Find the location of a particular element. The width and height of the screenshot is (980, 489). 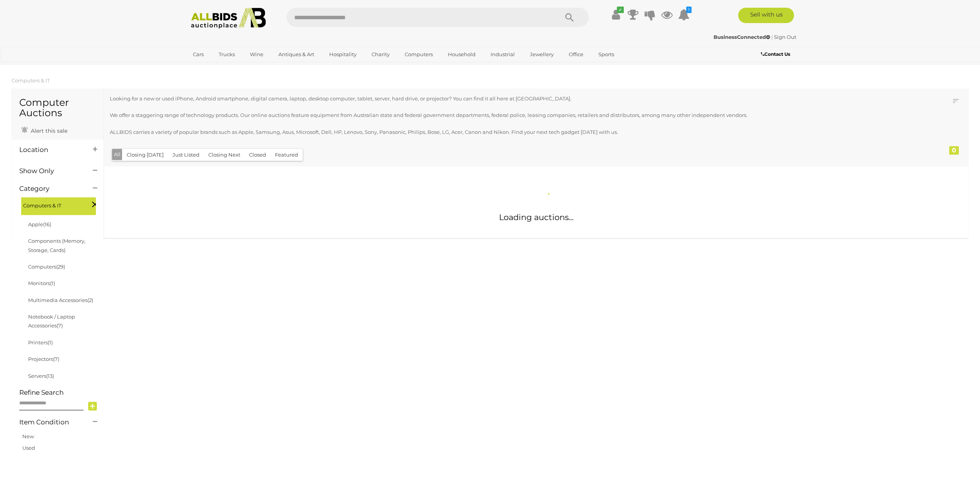

a: Printers(1) is located at coordinates (40, 343).